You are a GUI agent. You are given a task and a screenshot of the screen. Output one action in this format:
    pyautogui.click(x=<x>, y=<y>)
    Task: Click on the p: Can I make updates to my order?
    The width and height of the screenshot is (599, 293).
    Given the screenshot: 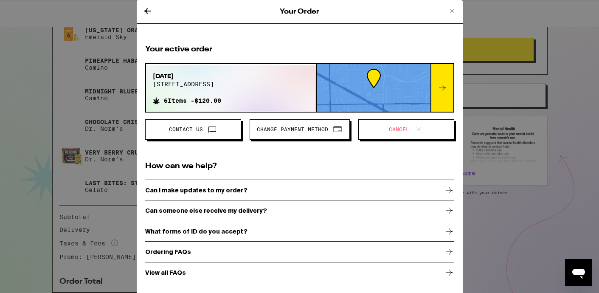 What is the action you would take?
    pyautogui.click(x=196, y=190)
    